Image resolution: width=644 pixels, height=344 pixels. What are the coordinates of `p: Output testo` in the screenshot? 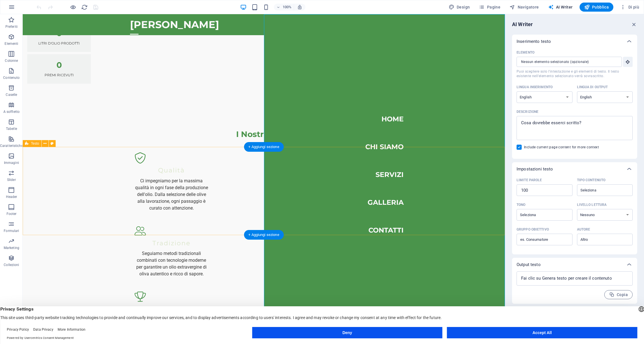 It's located at (529, 264).